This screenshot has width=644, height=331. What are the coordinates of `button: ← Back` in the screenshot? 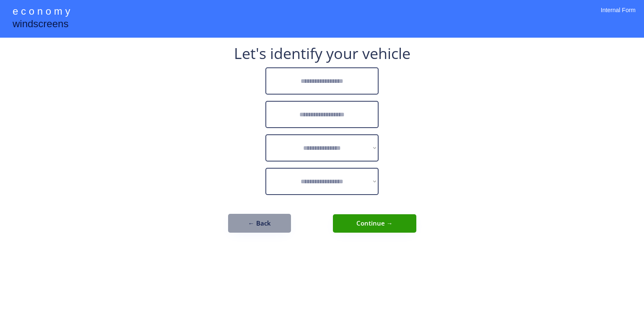 It's located at (260, 223).